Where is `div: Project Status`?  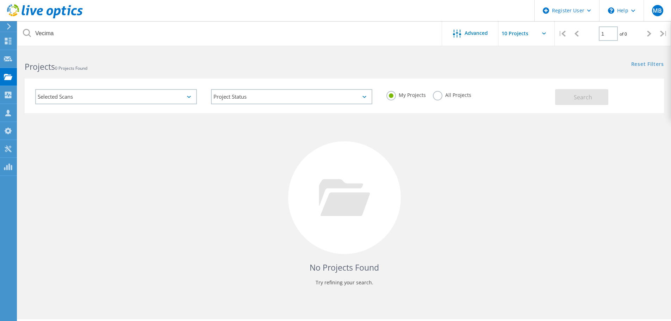
div: Project Status is located at coordinates (291, 96).